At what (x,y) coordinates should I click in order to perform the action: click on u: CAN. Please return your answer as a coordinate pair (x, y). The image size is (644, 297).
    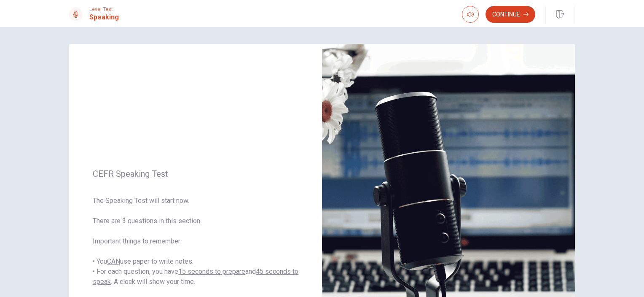
    Looking at the image, I should click on (114, 261).